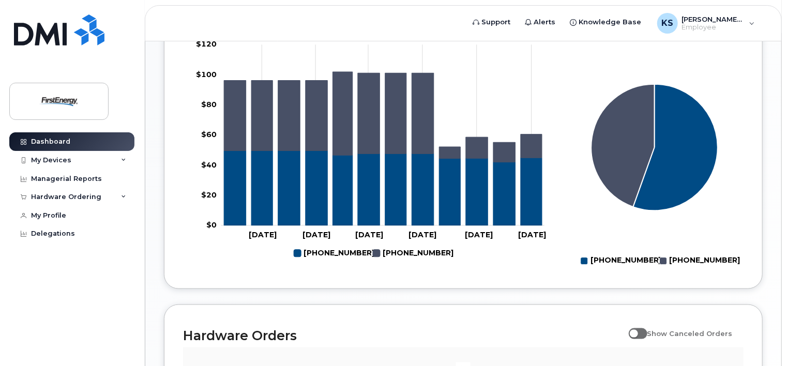 This screenshot has height=366, width=787. Describe the element at coordinates (209, 195) in the screenshot. I see `tspan: $20` at that location.